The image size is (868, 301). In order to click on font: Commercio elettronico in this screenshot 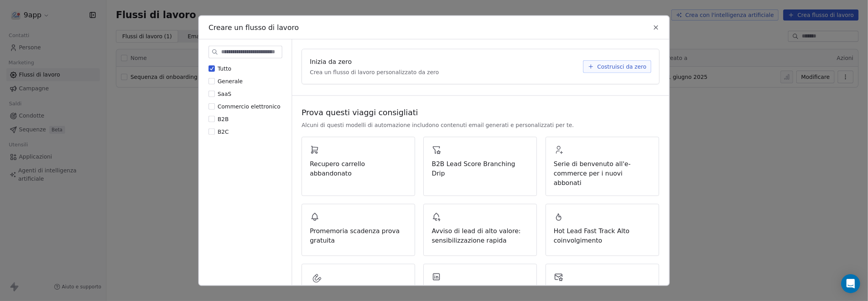, I will do `click(249, 106)`.